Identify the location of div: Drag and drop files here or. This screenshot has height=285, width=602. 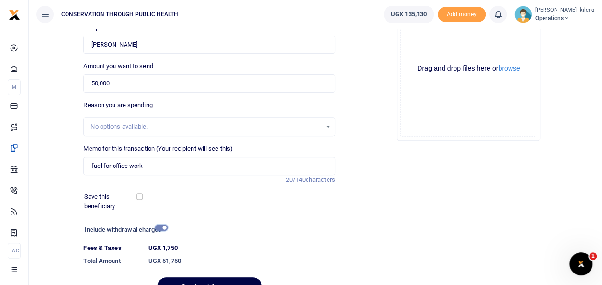
(469, 68).